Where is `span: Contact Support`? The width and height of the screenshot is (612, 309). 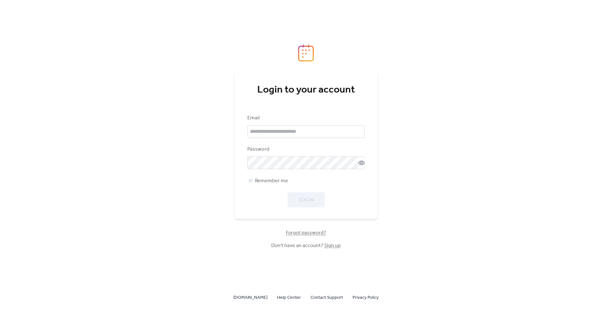
span: Contact Support is located at coordinates (327, 298).